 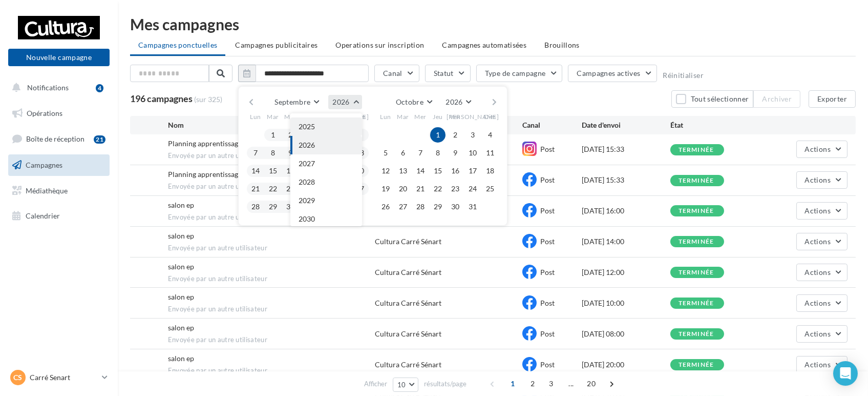 What do you see at coordinates (472, 135) in the screenshot?
I see `button: 3` at bounding box center [472, 135].